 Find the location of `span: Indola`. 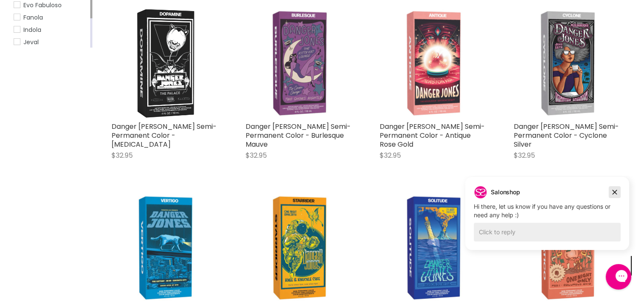

span: Indola is located at coordinates (33, 30).